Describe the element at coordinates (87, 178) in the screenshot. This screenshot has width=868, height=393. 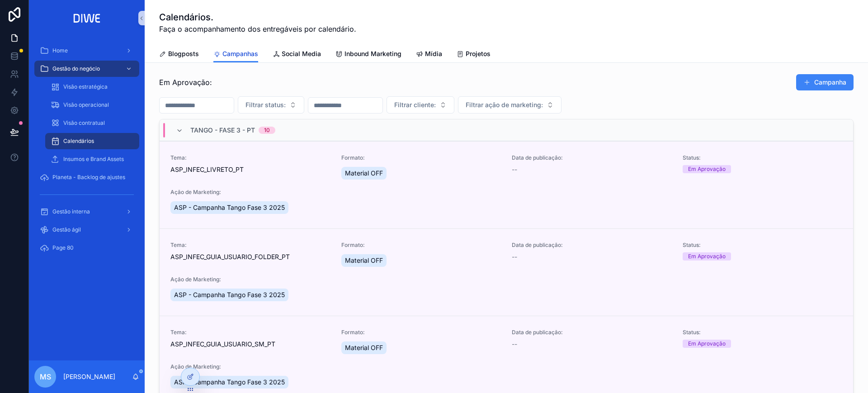
I see `a: Planeta - Backlog de ajustes` at that location.